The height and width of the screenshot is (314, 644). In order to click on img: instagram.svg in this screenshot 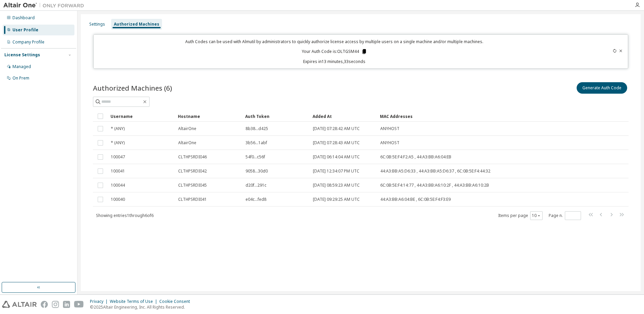, I will do `click(55, 304)`.